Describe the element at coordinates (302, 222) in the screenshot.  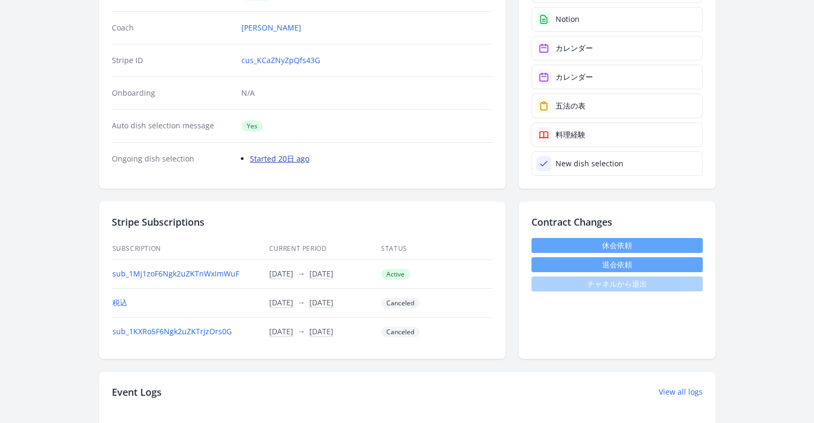
I see `h2: Stripe Subscriptions` at that location.